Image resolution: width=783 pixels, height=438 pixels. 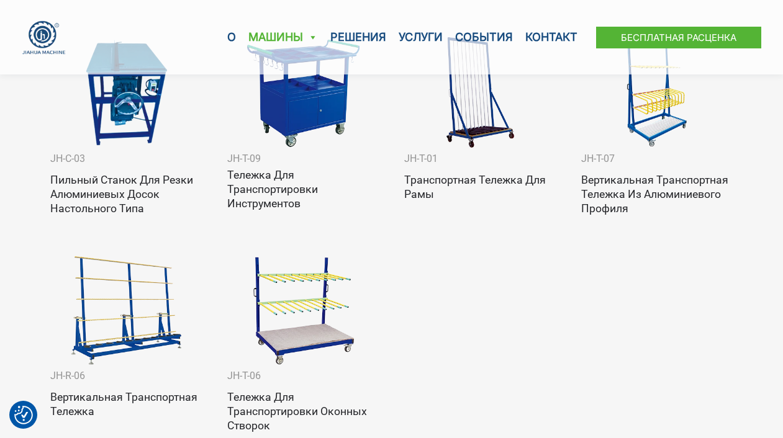 I want to click on font: Вертикальная транспортная тележка, so click(x=123, y=404).